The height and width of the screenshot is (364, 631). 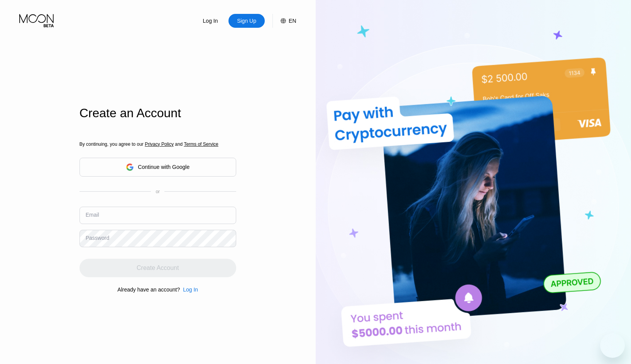 What do you see at coordinates (157, 192) in the screenshot?
I see `div: or` at bounding box center [157, 192].